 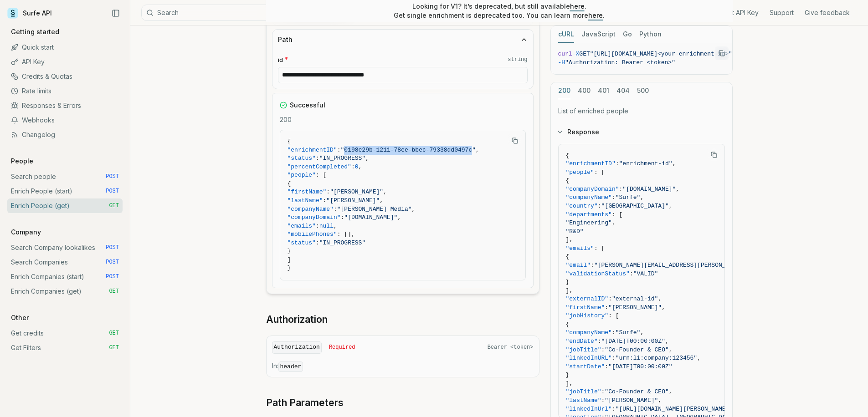 I want to click on span: "firstName", so click(x=585, y=307).